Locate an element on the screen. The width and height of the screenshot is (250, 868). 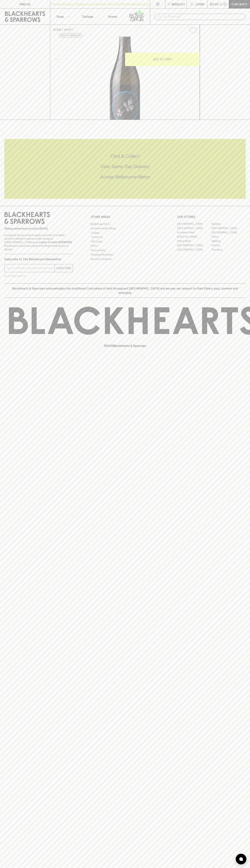
h5: Across Melbourne Metro is located at coordinates (125, 177).